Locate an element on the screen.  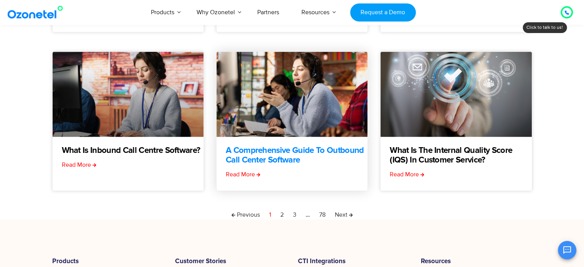
span: Previous is located at coordinates (246, 215).